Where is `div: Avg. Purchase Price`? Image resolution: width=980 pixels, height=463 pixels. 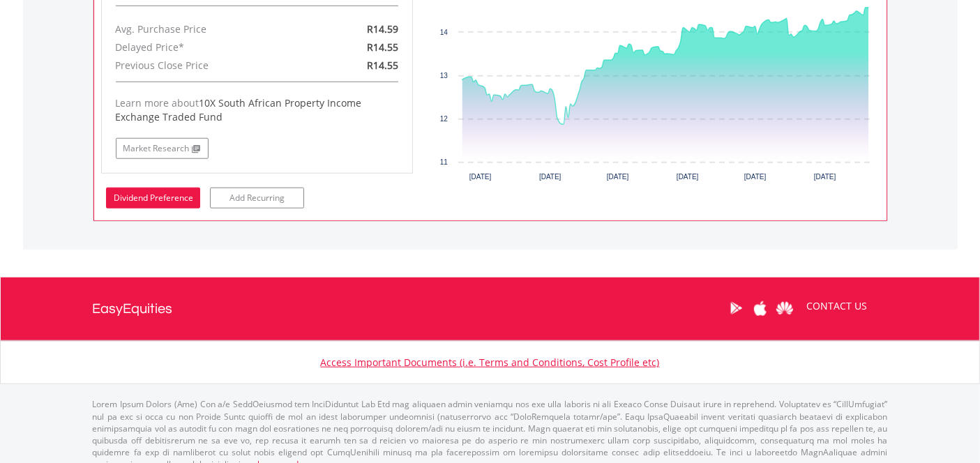 div: Avg. Purchase Price is located at coordinates (206, 30).